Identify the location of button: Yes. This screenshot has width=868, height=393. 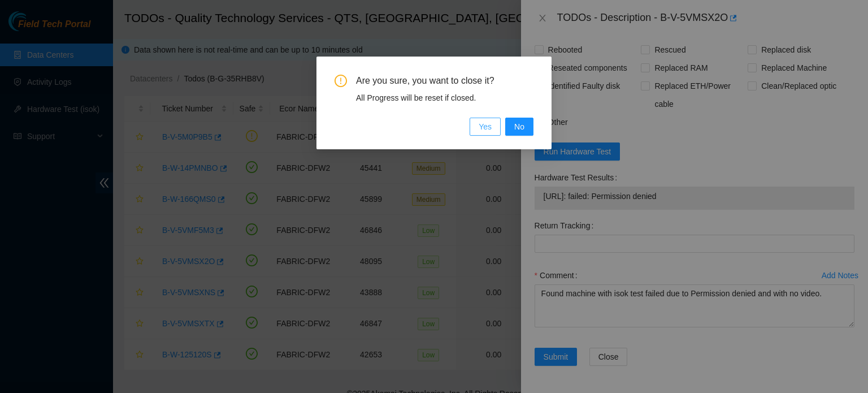
(485, 126).